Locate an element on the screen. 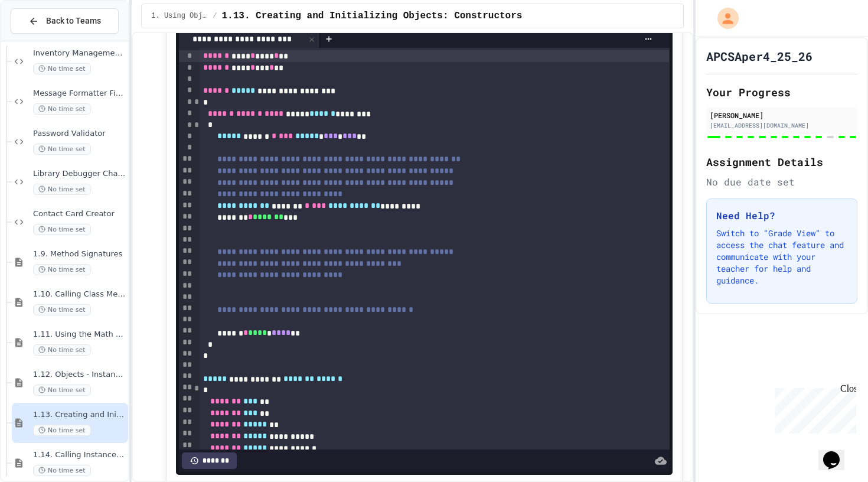  span: Inventory Management System is located at coordinates (79, 53).